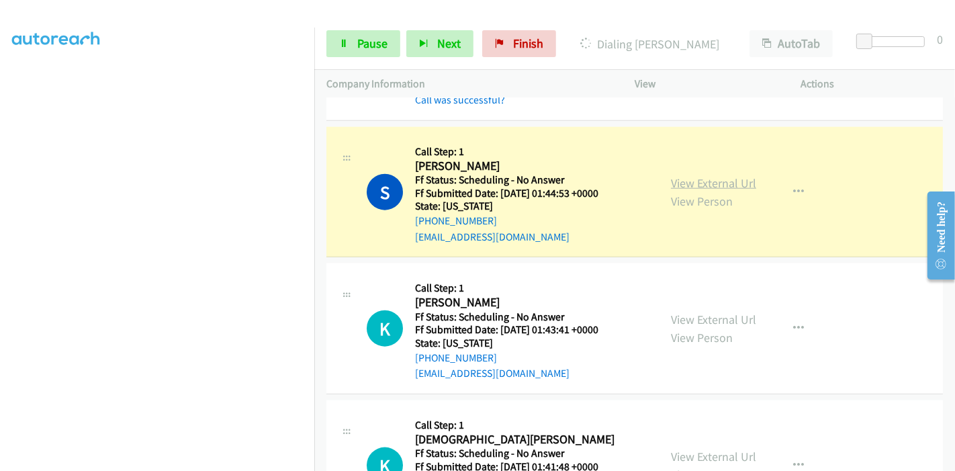  Describe the element at coordinates (449, 43) in the screenshot. I see `span: Next` at that location.